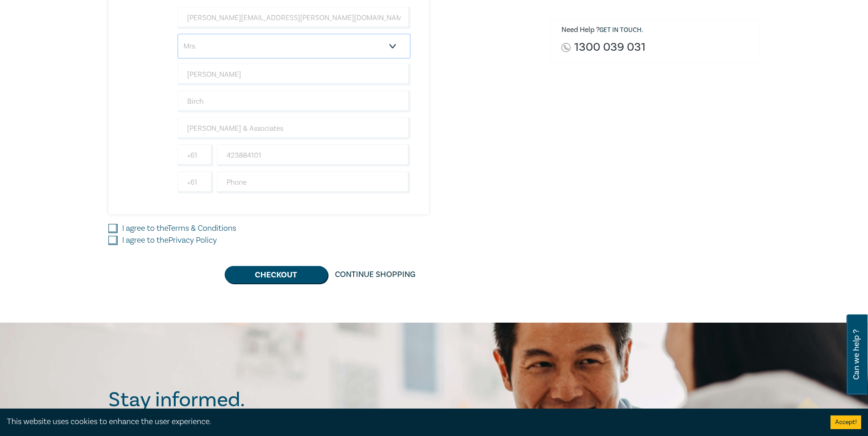 The width and height of the screenshot is (868, 436). I want to click on h6: Need Help ? ., so click(657, 30).